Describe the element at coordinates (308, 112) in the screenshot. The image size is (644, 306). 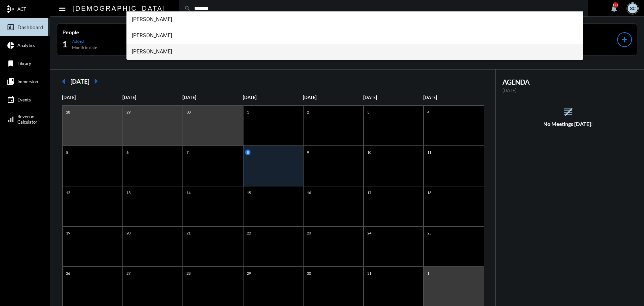
I see `p: 2` at that location.